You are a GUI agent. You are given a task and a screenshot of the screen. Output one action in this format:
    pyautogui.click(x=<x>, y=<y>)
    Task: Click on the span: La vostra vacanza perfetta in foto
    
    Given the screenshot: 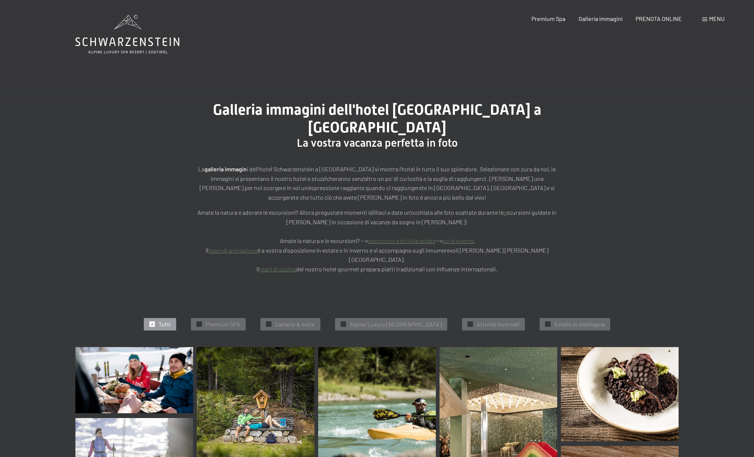 What is the action you would take?
    pyautogui.click(x=377, y=143)
    